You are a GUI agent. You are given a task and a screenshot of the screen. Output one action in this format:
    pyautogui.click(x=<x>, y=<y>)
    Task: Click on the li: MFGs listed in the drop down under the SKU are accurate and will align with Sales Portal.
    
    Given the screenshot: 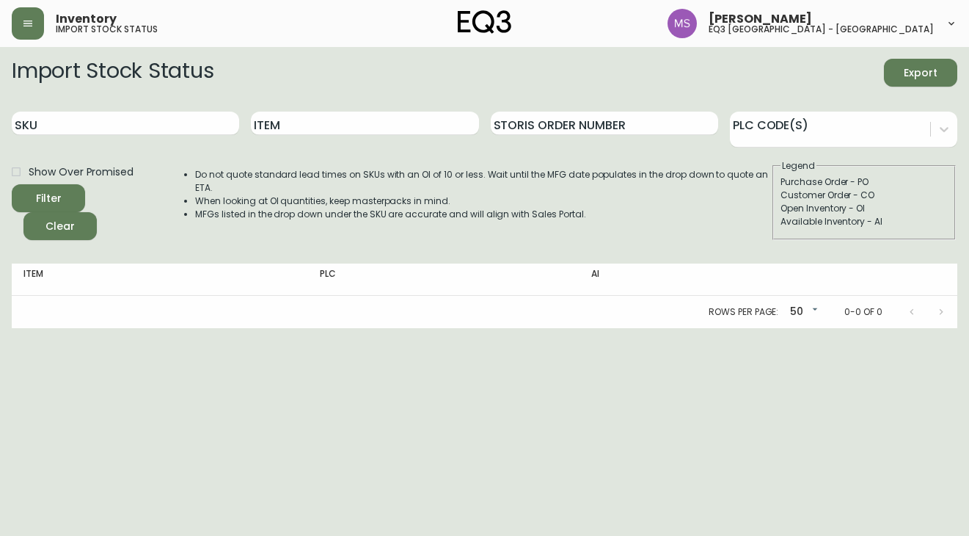 What is the action you would take?
    pyautogui.click(x=483, y=214)
    